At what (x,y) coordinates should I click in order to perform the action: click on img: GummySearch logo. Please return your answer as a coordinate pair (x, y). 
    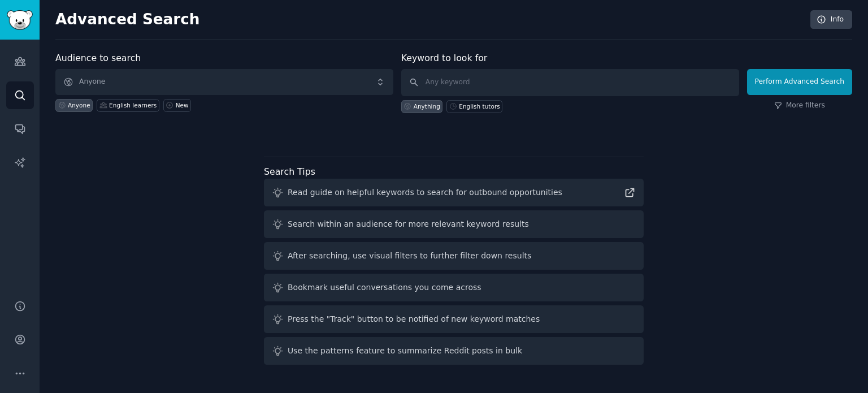
    Looking at the image, I should click on (20, 20).